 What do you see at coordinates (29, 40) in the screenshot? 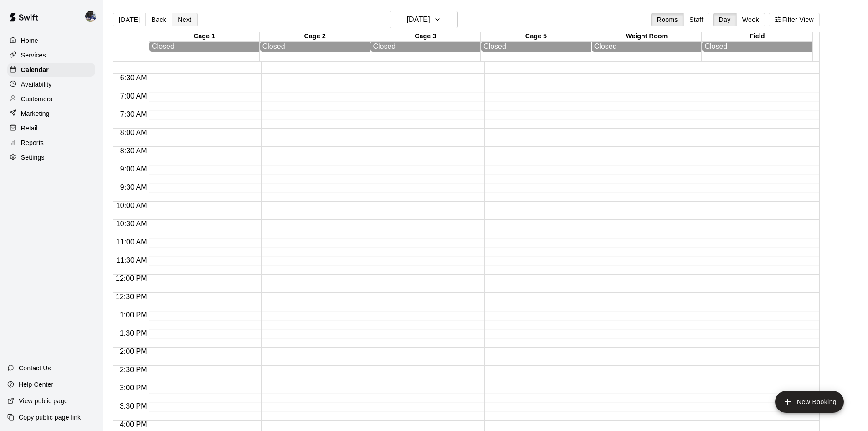
I see `p: Home` at bounding box center [29, 40].